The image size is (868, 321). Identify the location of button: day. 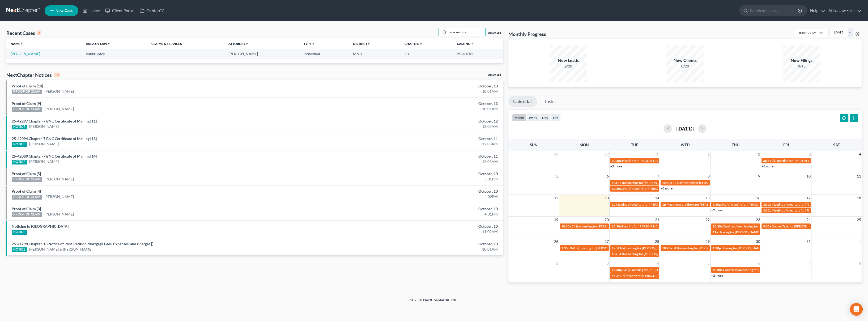
(545, 117).